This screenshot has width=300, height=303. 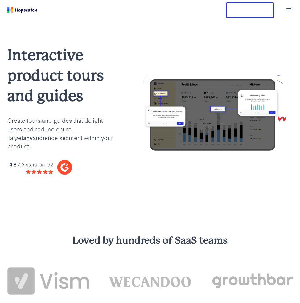 I want to click on img: wecandoo-logo, so click(x=150, y=281).